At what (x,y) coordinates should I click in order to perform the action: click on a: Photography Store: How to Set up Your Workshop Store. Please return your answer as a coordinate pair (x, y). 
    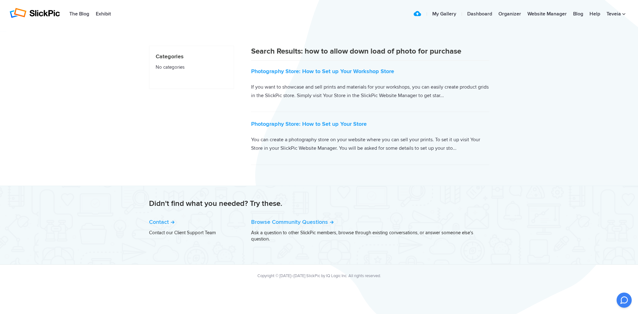
    Looking at the image, I should click on (323, 71).